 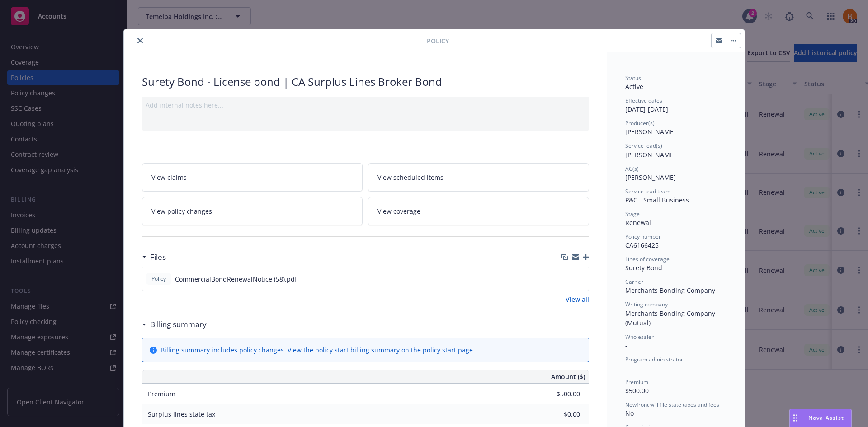 What do you see at coordinates (633, 214) in the screenshot?
I see `span: Stage` at bounding box center [633, 214].